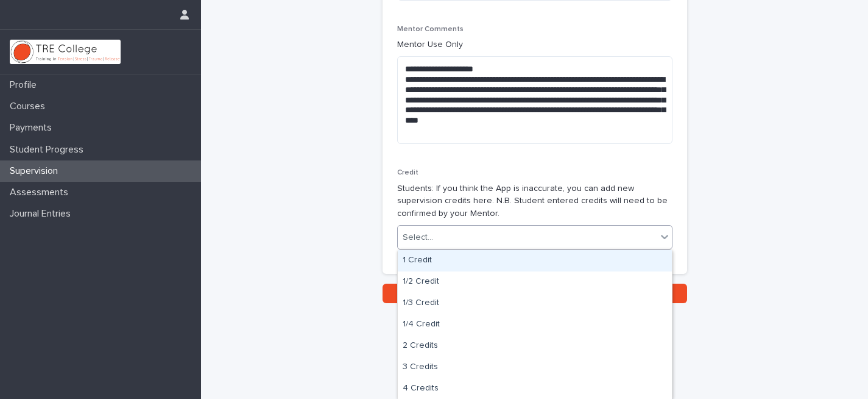 This screenshot has width=868, height=399. I want to click on p: Students: If you think the App is inaccurate, you can add new supervision credits here. N.B. Stud..., so click(535, 201).